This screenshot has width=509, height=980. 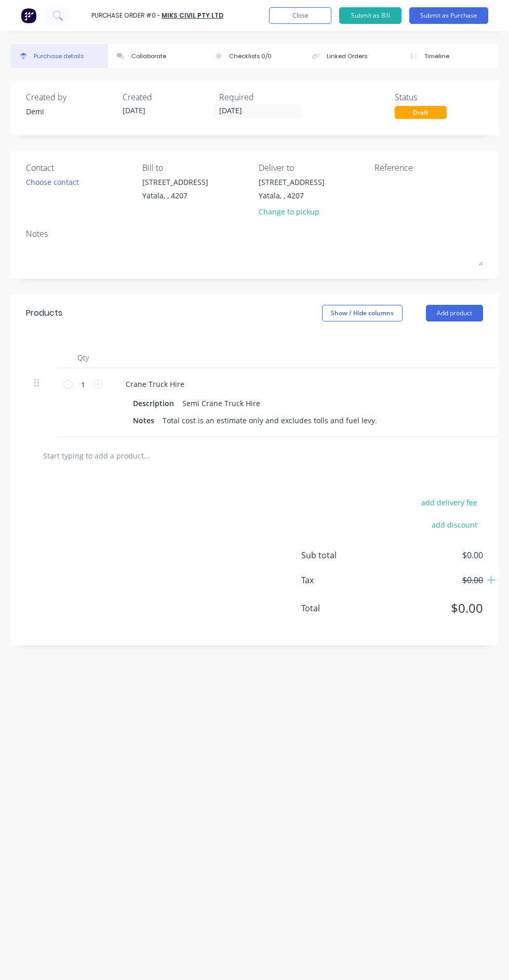 What do you see at coordinates (455, 313) in the screenshot?
I see `button: Add product` at bounding box center [455, 313].